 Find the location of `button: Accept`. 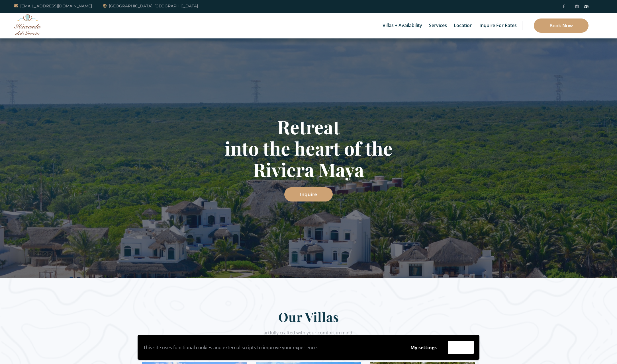

button: Accept is located at coordinates (461, 347).